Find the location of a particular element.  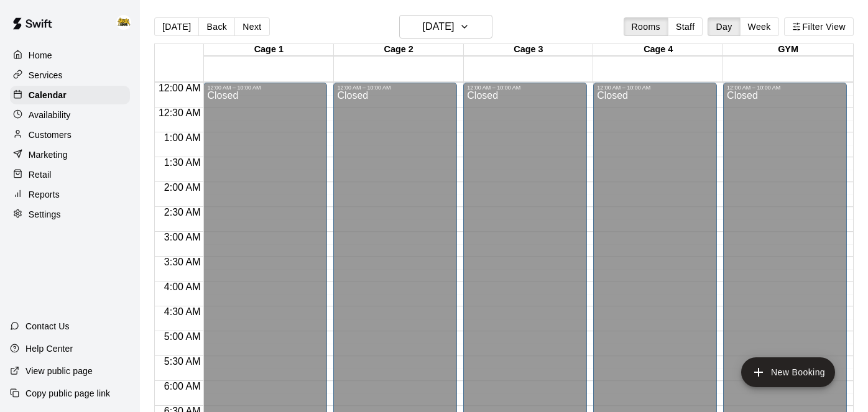

span: 5:00 AM is located at coordinates (183, 337).